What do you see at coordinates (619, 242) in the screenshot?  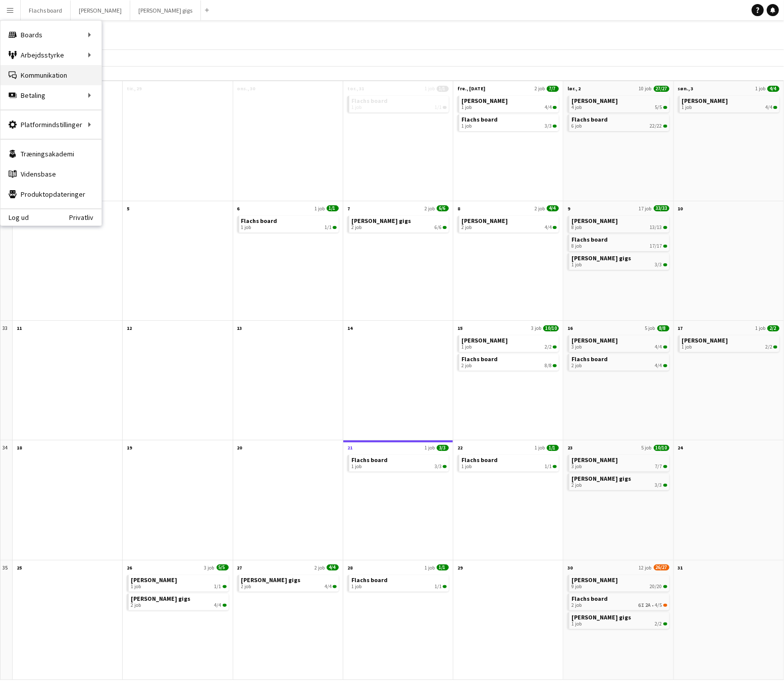 I see `a: Flachs board8 job17/17` at bounding box center [619, 242].